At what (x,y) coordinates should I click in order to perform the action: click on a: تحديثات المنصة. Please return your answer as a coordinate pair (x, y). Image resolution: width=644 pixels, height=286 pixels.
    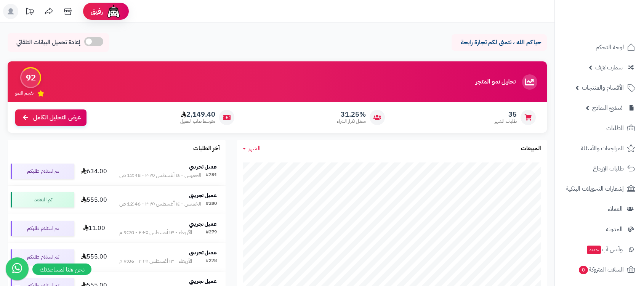
    Looking at the image, I should click on (30, 13).